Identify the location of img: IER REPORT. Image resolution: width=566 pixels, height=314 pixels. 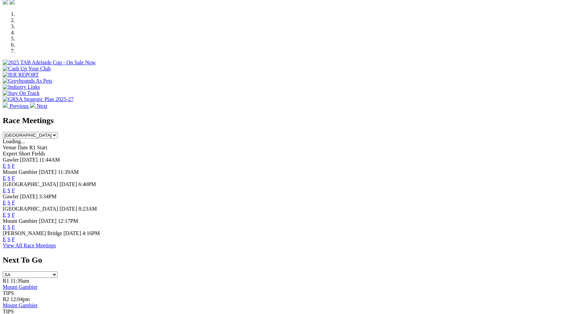
(21, 75).